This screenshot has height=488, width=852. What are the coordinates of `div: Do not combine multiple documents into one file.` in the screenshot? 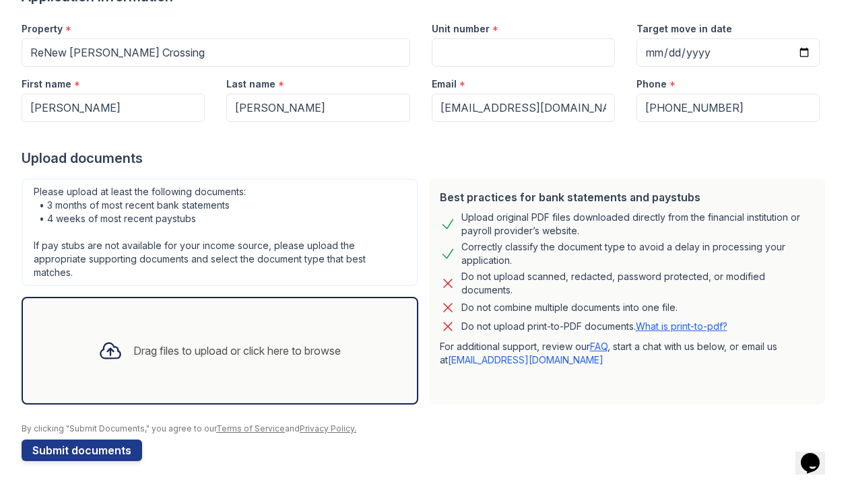 It's located at (569, 308).